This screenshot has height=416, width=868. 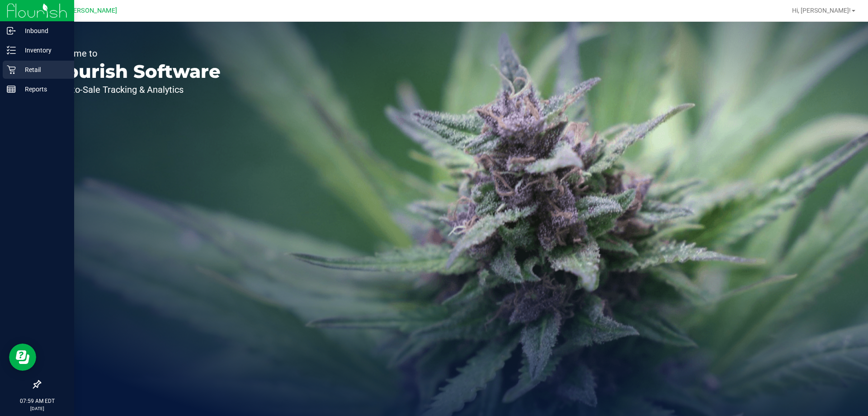 What do you see at coordinates (11, 31) in the screenshot?
I see `inline-svg: Inbound` at bounding box center [11, 31].